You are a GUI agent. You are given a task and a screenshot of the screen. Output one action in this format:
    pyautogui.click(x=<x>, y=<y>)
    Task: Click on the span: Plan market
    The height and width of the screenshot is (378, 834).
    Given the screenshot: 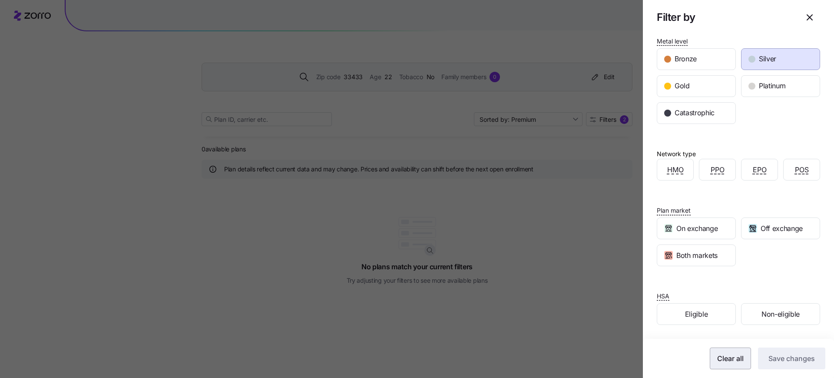 What is the action you would take?
    pyautogui.click(x=674, y=210)
    